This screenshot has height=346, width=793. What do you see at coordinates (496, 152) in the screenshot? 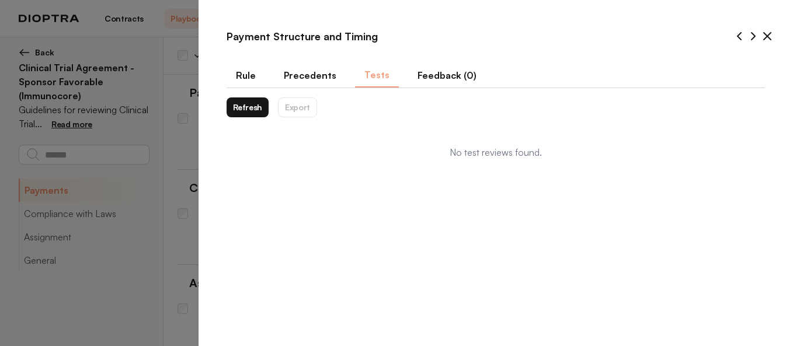
I see `div: No test reviews found.` at bounding box center [496, 152].